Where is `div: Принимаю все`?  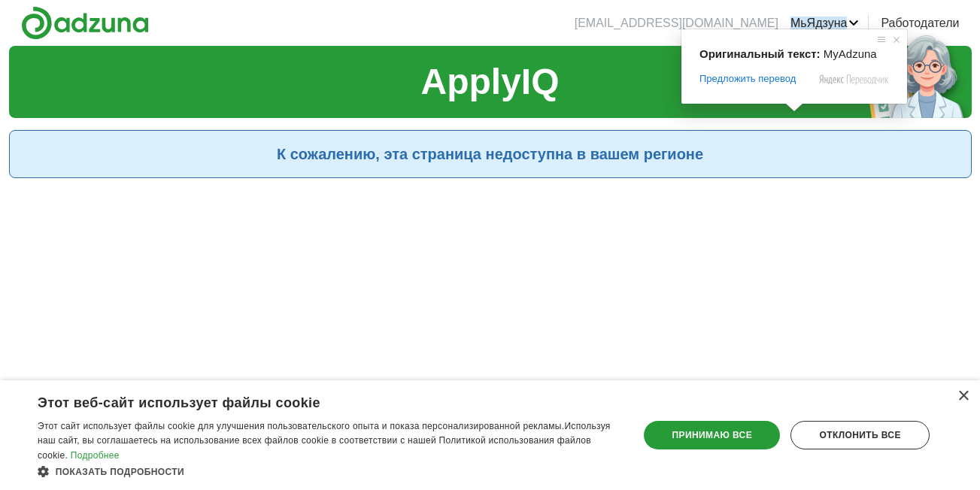
div: Принимаю все is located at coordinates (712, 435).